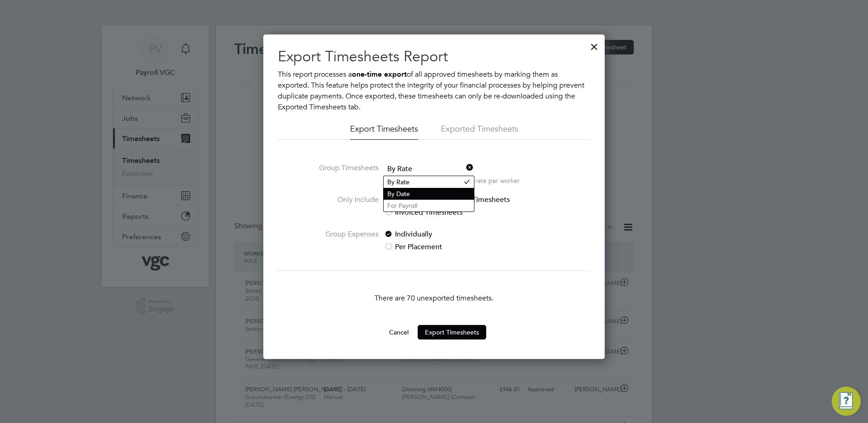  Describe the element at coordinates (846, 401) in the screenshot. I see `button: Engage Resource Center` at that location.